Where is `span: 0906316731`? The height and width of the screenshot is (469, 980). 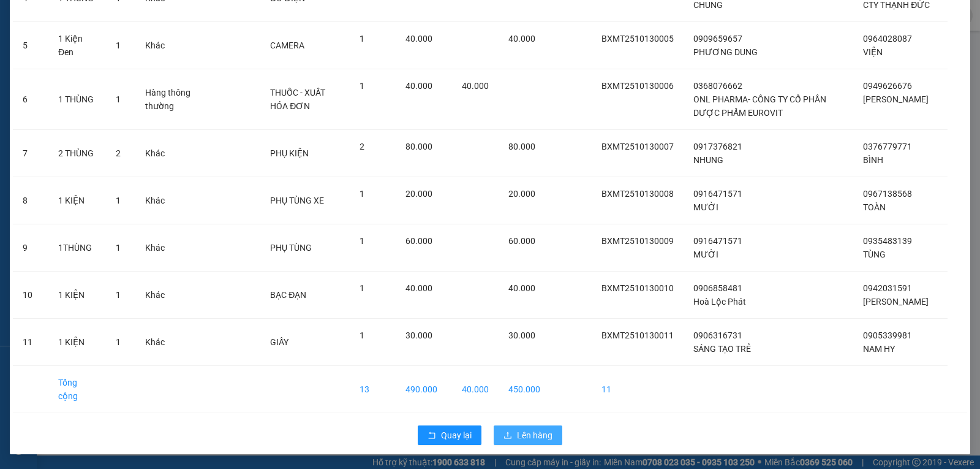 span: 0906316731 is located at coordinates (717, 335).